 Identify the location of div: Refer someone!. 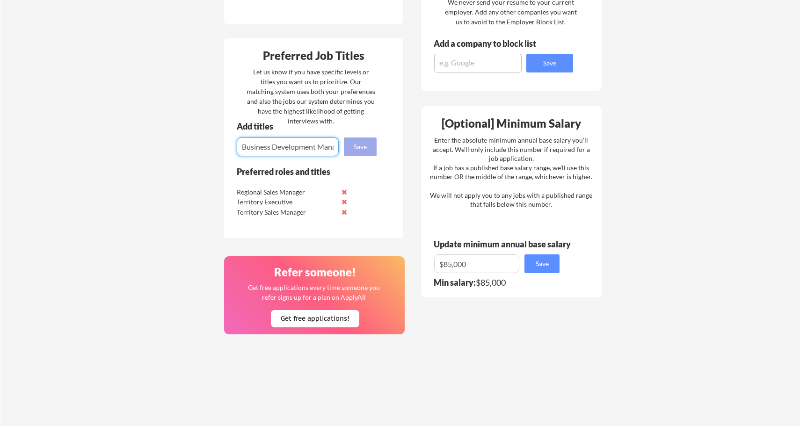
(315, 272).